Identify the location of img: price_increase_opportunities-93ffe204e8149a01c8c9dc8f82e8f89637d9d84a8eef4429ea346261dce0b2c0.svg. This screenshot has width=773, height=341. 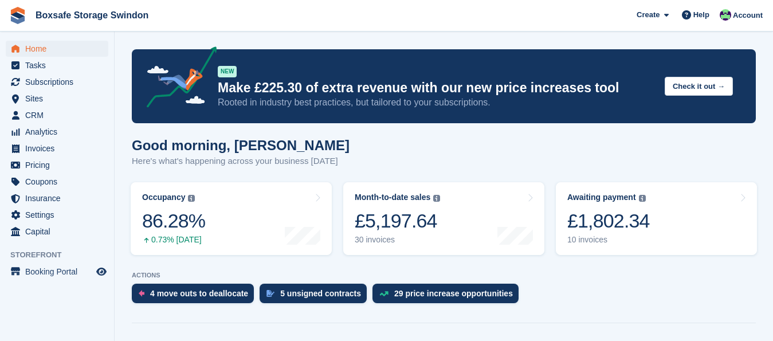
(384, 293).